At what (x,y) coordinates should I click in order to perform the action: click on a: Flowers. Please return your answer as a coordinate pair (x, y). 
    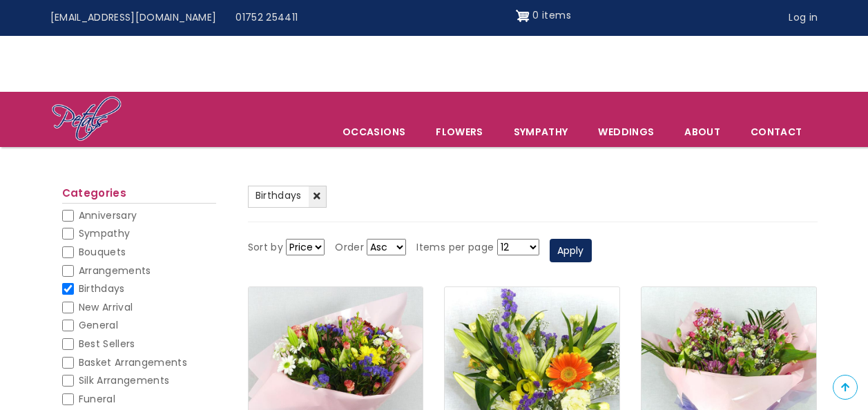
    Looking at the image, I should click on (459, 132).